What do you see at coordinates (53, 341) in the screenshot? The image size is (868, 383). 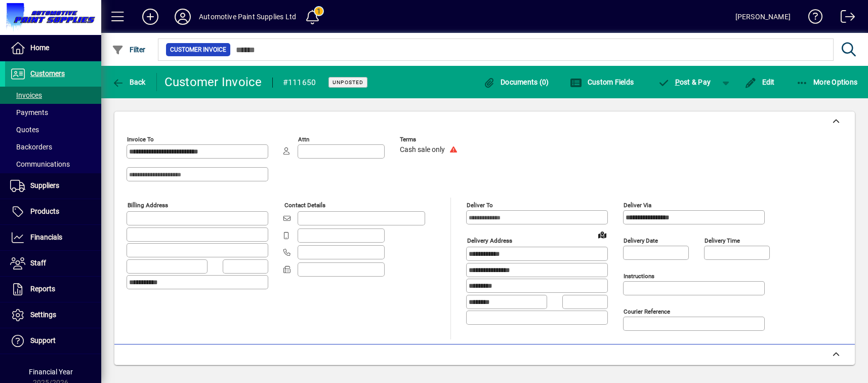 I see `a: Support` at bounding box center [53, 341].